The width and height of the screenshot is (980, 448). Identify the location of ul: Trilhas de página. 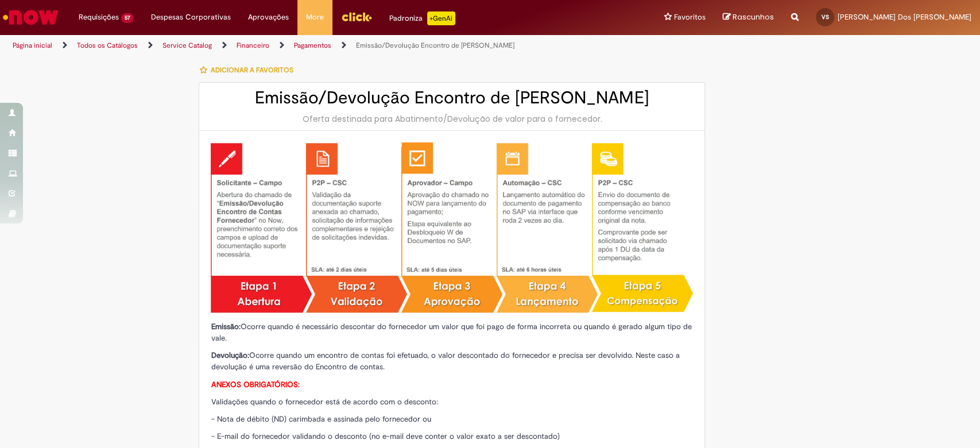
(326, 45).